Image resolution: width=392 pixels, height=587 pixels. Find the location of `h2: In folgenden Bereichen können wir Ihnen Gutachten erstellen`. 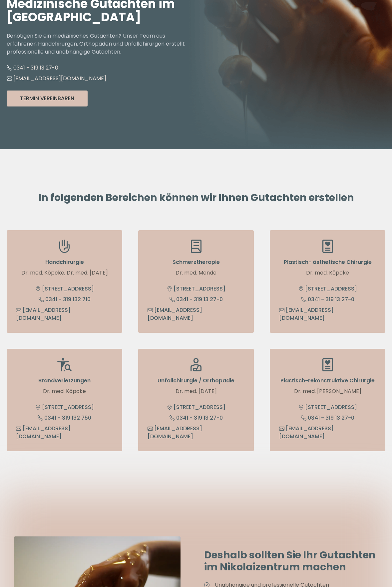

h2: In folgenden Bereichen können wir Ihnen Gutachten erstellen is located at coordinates (196, 198).